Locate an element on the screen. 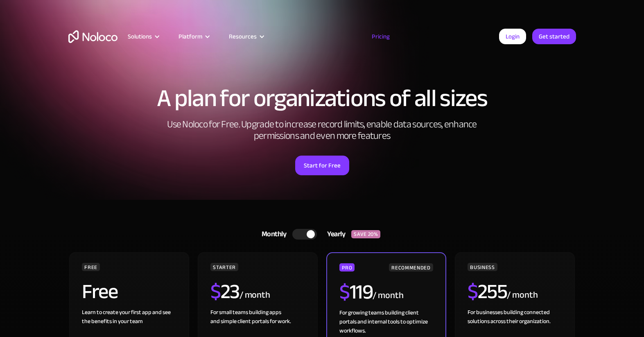  h2: 255 is located at coordinates (487, 292).